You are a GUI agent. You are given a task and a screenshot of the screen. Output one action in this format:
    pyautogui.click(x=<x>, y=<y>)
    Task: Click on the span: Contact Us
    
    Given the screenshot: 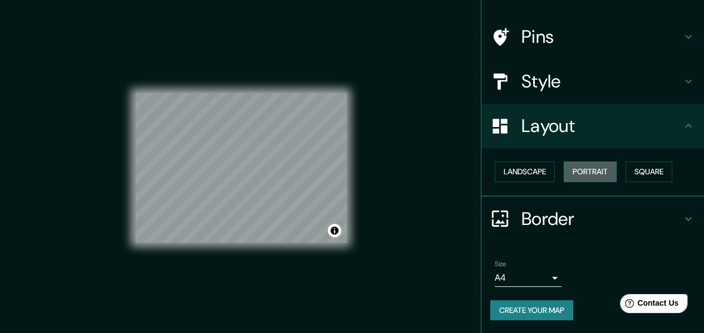 What is the action you would take?
    pyautogui.click(x=53, y=13)
    